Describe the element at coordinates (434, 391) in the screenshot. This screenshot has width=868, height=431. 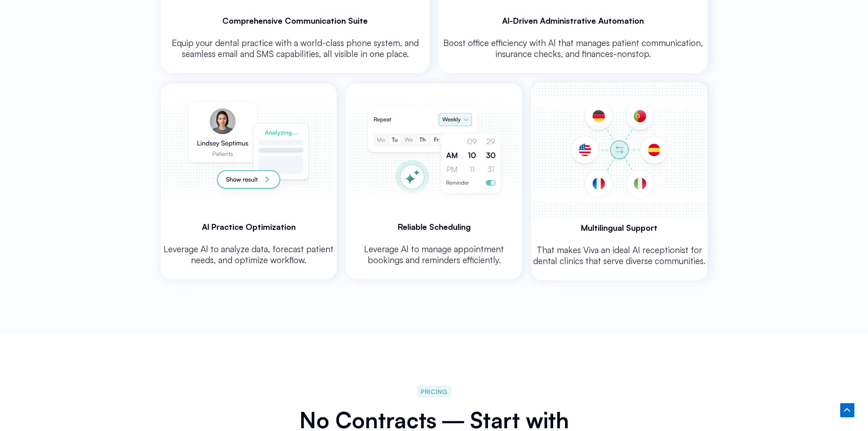
I see `span: PRICING` at that location.